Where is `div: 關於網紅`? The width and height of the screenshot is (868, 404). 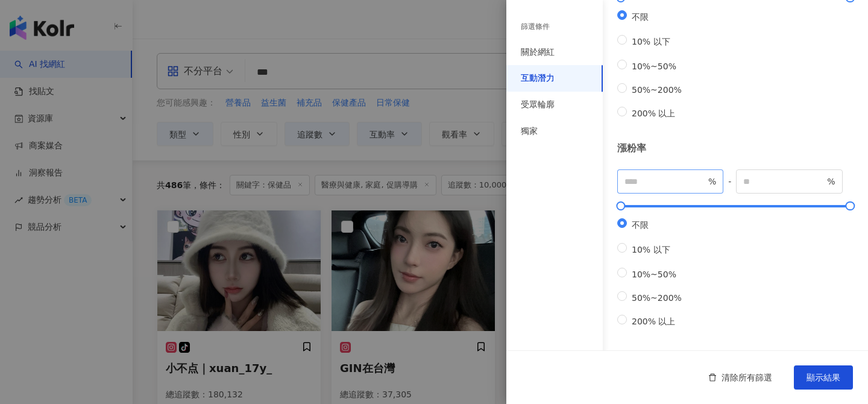
div: 關於網紅 is located at coordinates (537, 53).